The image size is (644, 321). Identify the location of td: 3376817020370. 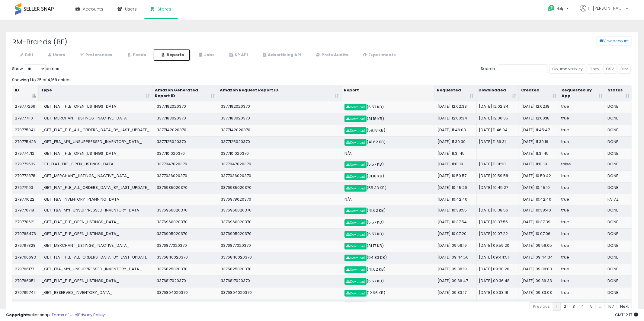
(186, 281).